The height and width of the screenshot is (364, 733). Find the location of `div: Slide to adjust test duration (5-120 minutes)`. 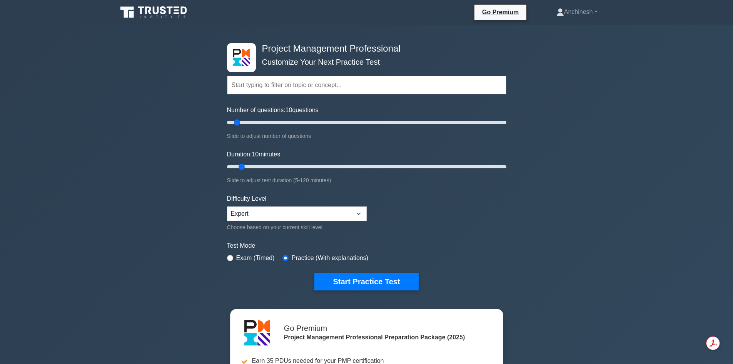

div: Slide to adjust test duration (5-120 minutes) is located at coordinates (367, 180).